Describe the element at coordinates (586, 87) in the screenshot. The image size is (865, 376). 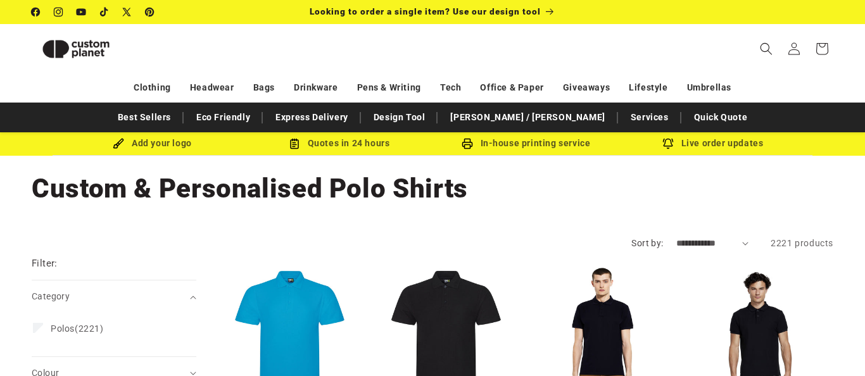
I see `a: Giveaways` at that location.